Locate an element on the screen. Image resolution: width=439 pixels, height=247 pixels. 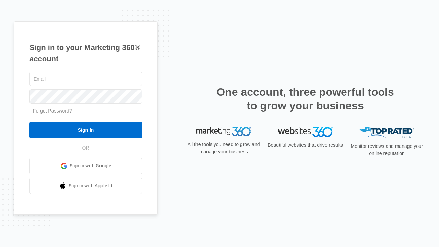
span: Sign in with Apple Id is located at coordinates (90, 185).